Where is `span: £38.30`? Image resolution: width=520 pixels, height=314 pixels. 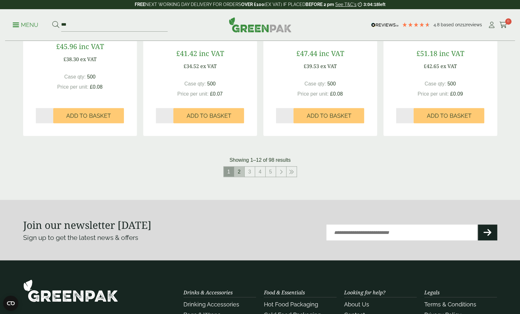
span: £38.30 is located at coordinates (71, 59).